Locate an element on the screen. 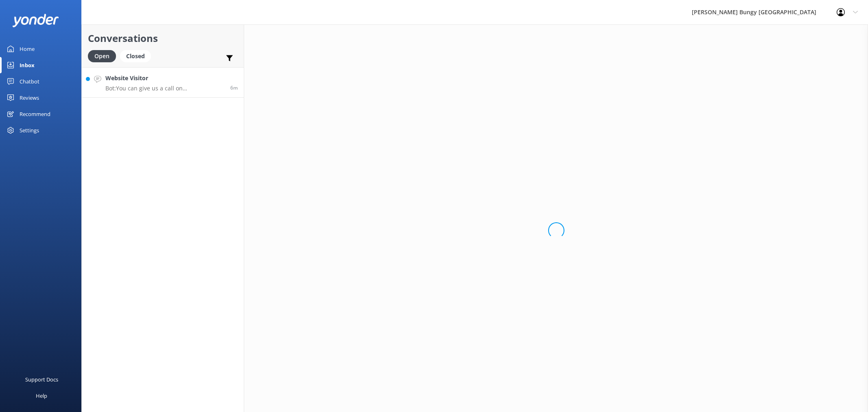 The width and height of the screenshot is (868, 412). div: Home is located at coordinates (27, 49).